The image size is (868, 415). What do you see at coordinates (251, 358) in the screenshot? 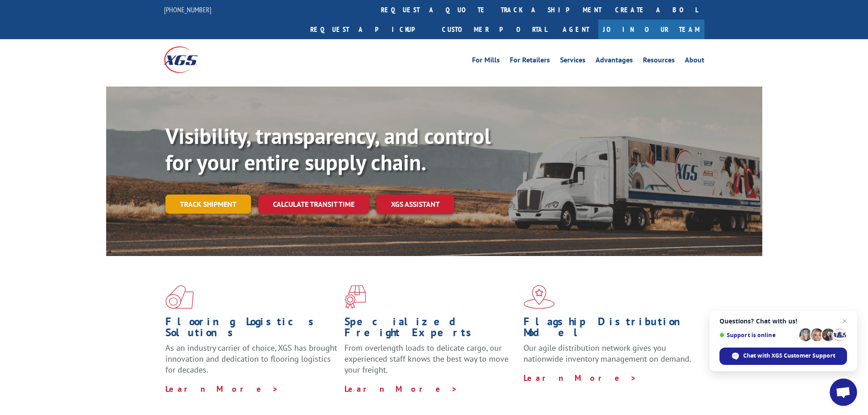
I see `span: As an industry carrier of choice, XGS has brought innovation and dedication to flooring logistics...` at bounding box center [251, 358].